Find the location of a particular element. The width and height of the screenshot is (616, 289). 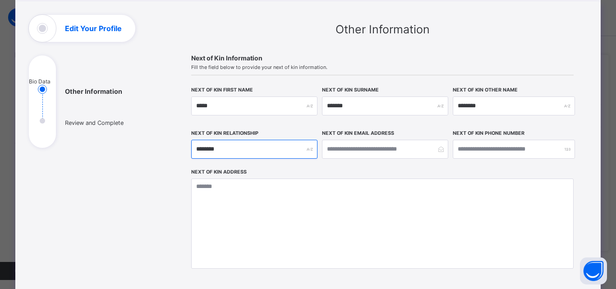

h1: Edit Your Profile is located at coordinates (93, 28).